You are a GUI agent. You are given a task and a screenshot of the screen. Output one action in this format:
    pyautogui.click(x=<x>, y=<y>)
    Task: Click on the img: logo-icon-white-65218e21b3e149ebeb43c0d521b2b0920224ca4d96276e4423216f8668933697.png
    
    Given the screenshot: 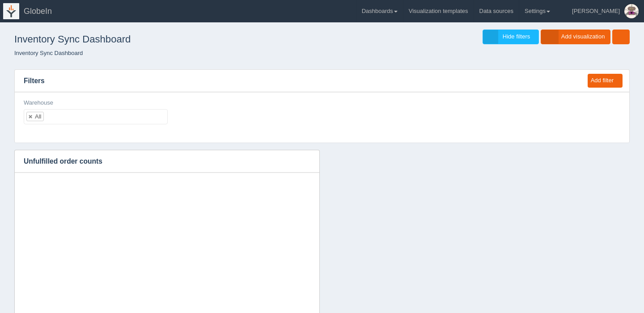 What is the action you would take?
    pyautogui.click(x=11, y=11)
    